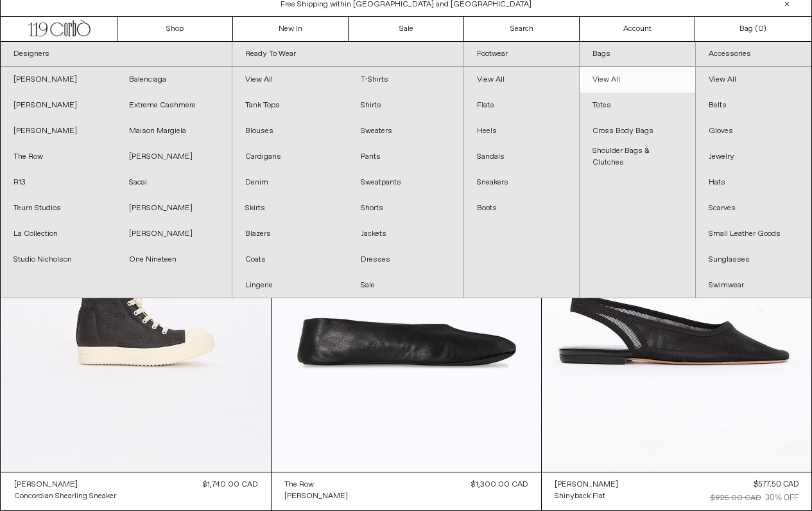  Describe the element at coordinates (406, 79) in the screenshot. I see `a: T-Shirts` at that location.